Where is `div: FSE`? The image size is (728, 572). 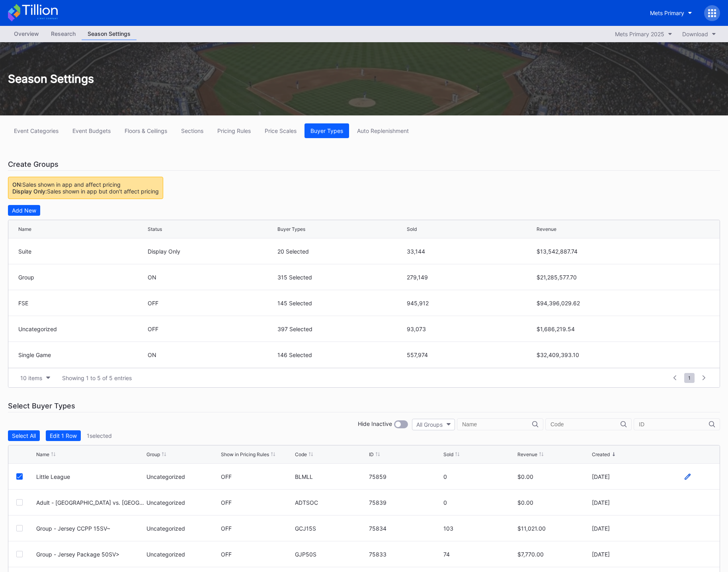 div: FSE is located at coordinates (82, 303).